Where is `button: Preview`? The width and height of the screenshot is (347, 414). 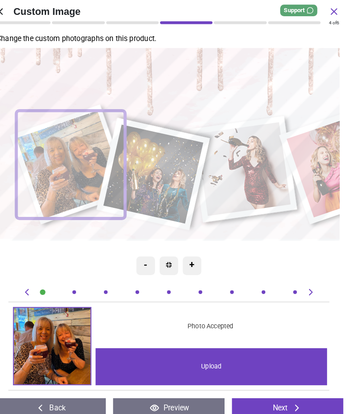
button: Preview is located at coordinates (173, 398).